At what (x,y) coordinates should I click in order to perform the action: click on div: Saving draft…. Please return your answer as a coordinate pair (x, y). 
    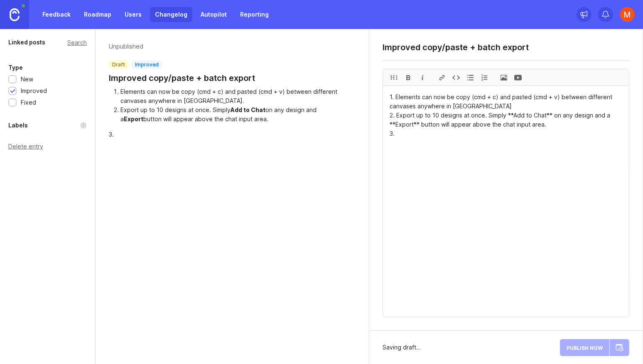
    Looking at the image, I should click on (401, 347).